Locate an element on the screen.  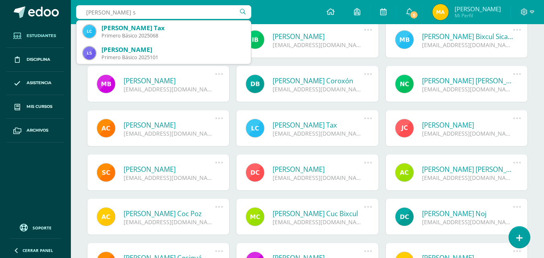
img: 2a5d2989559cb64b5d8624aa7c7fe0de.png is located at coordinates (441, 12).